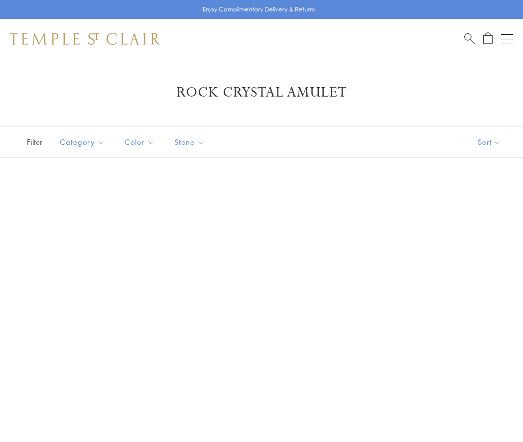 Image resolution: width=523 pixels, height=442 pixels. What do you see at coordinates (487, 38) in the screenshot?
I see `a: Open Shopping Bag` at bounding box center [487, 38].